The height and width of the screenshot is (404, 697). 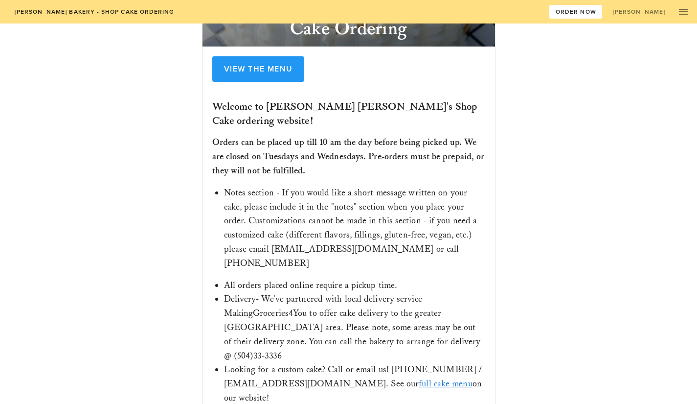 I want to click on a: Order Now, so click(x=576, y=12).